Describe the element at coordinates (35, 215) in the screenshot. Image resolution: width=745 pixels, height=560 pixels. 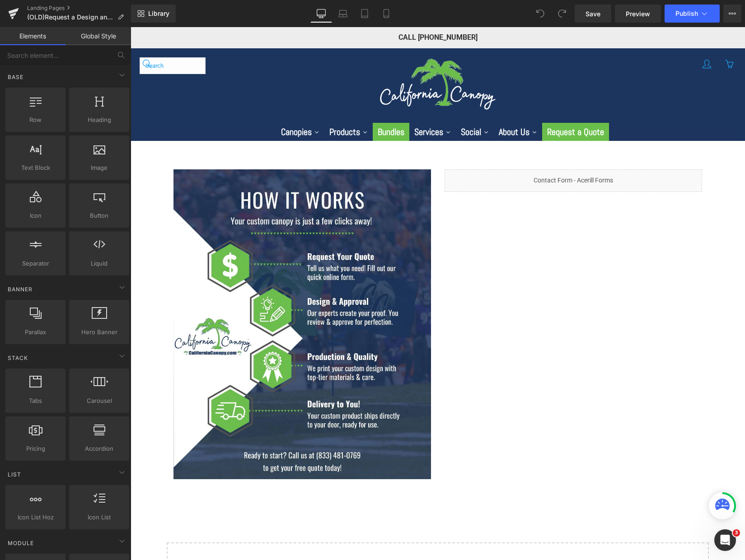
I see `span: Icon` at that location.